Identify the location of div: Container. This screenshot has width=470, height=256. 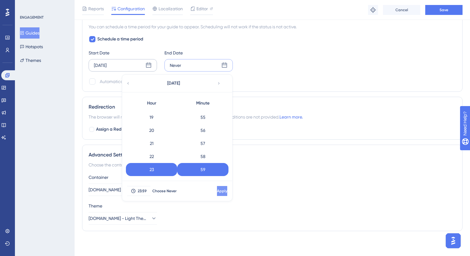
(272, 177).